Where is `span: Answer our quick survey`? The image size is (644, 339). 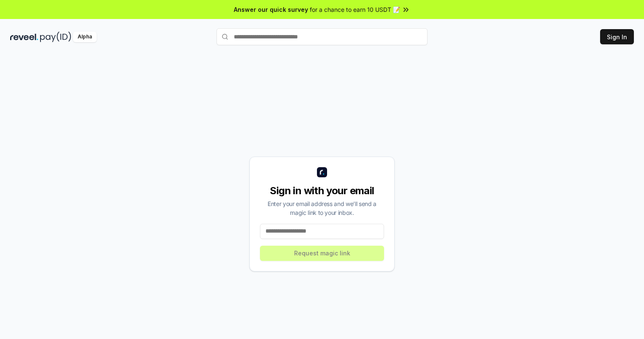 span: Answer our quick survey is located at coordinates (271, 10).